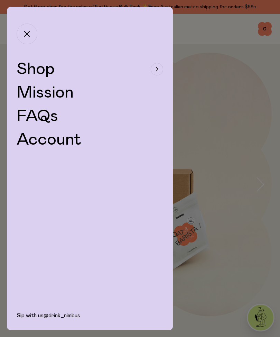  What do you see at coordinates (45, 93) in the screenshot?
I see `a: Mission` at bounding box center [45, 93].